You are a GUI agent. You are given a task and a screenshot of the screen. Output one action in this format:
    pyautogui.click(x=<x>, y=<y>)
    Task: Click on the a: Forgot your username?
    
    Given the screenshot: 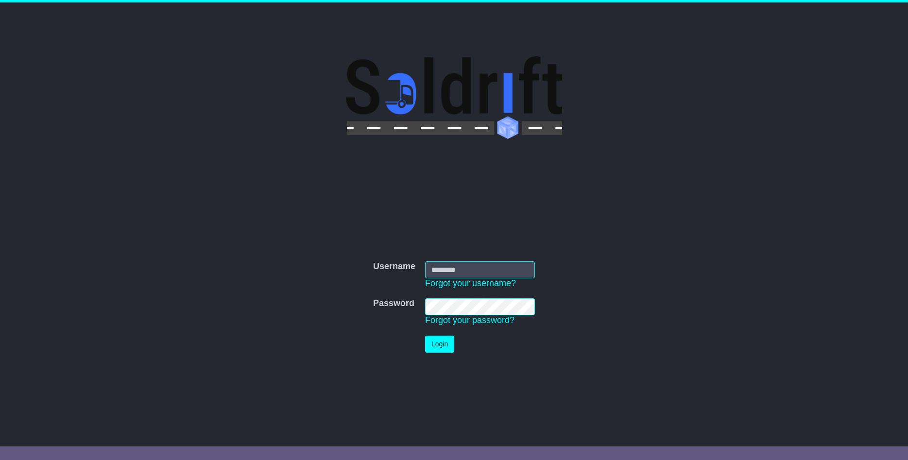 What is the action you would take?
    pyautogui.click(x=470, y=283)
    